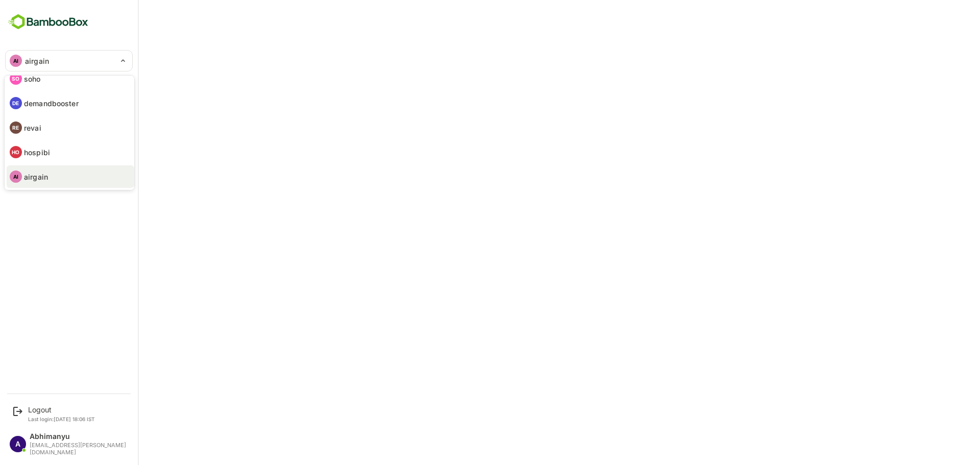 The height and width of the screenshot is (465, 980). What do you see at coordinates (16, 128) in the screenshot?
I see `div: RE` at bounding box center [16, 128].